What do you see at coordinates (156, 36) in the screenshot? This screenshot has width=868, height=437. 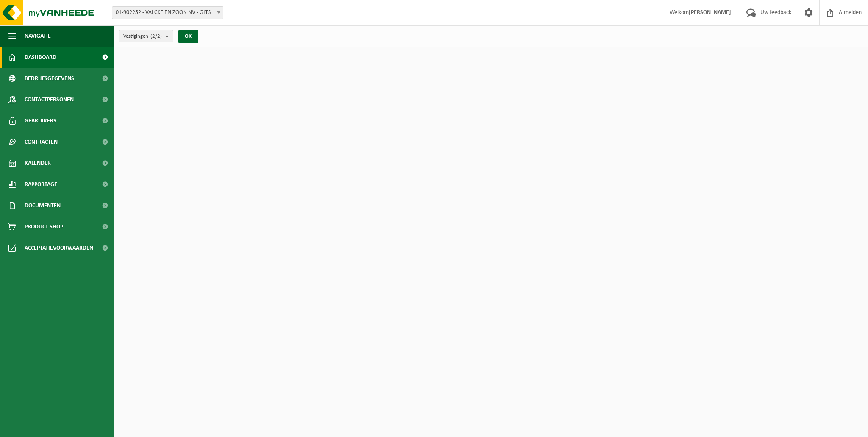 I see `count: (2/2)` at bounding box center [156, 36].